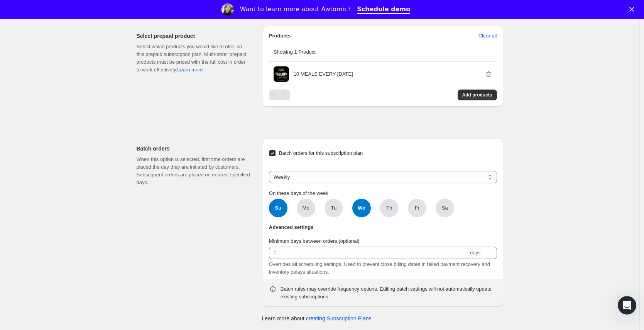 This screenshot has height=330, width=644. What do you see at coordinates (228, 10) in the screenshot?
I see `img: Profile image for Emily` at bounding box center [228, 10].